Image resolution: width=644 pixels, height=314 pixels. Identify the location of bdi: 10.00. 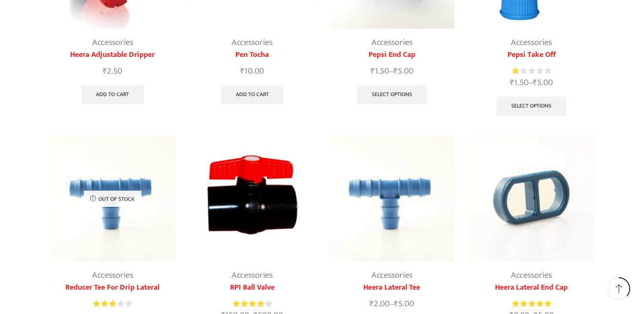
(252, 71).